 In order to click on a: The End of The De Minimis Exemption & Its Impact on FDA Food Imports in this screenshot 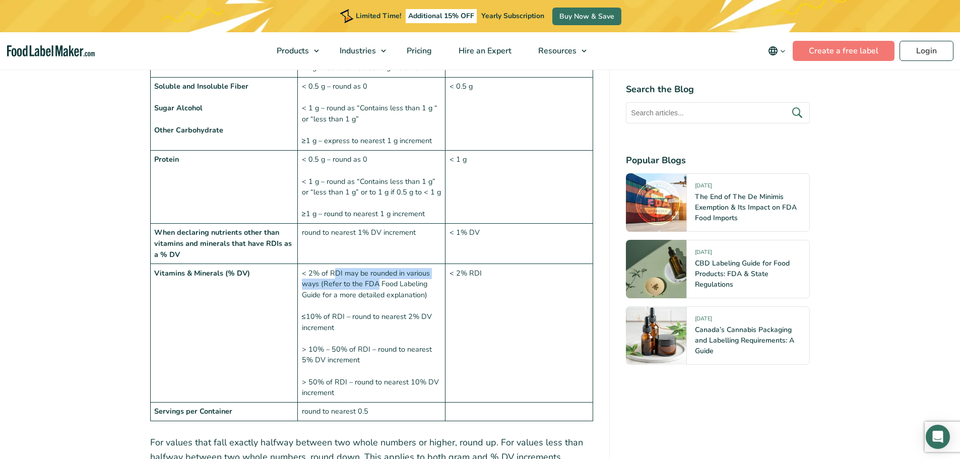, I will do `click(746, 207)`.